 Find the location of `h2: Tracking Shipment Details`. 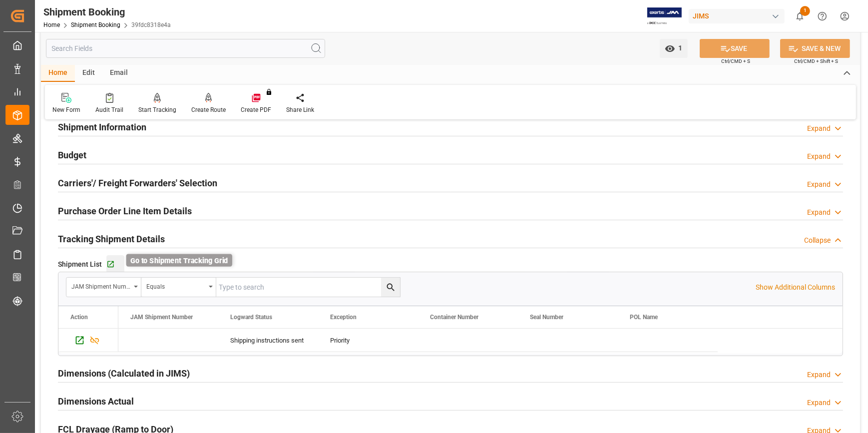

h2: Tracking Shipment Details is located at coordinates (111, 239).